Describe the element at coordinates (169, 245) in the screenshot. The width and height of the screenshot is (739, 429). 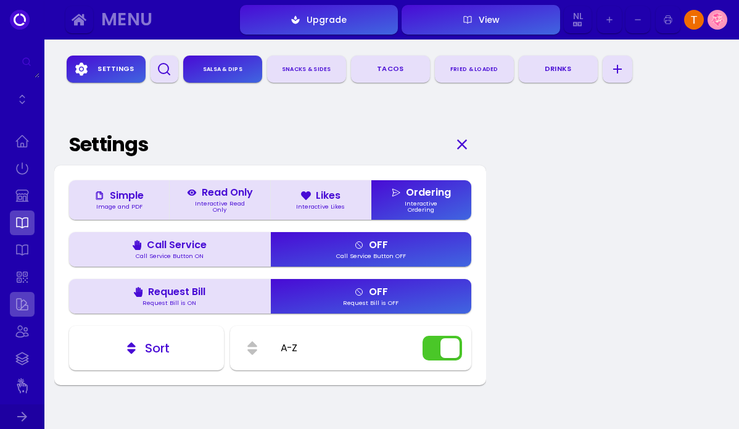
I see `div: Call Service` at that location.